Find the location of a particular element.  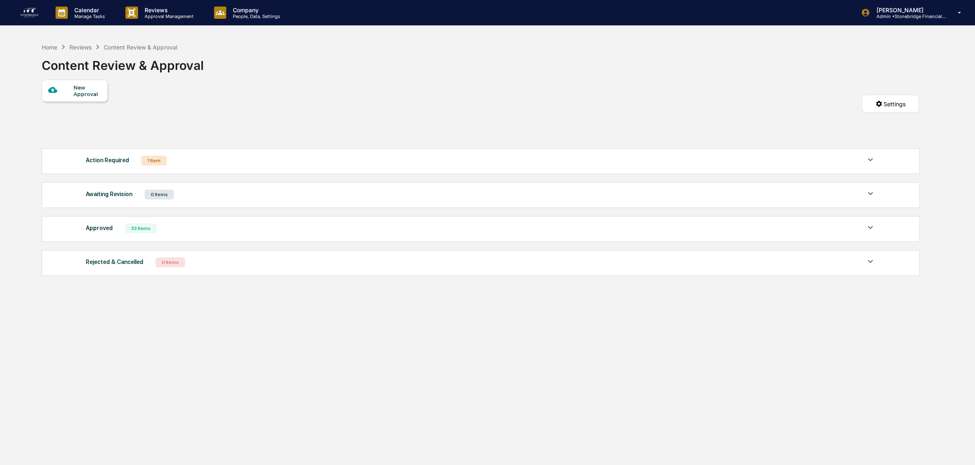

p: People, Data, Settings is located at coordinates (255, 16).